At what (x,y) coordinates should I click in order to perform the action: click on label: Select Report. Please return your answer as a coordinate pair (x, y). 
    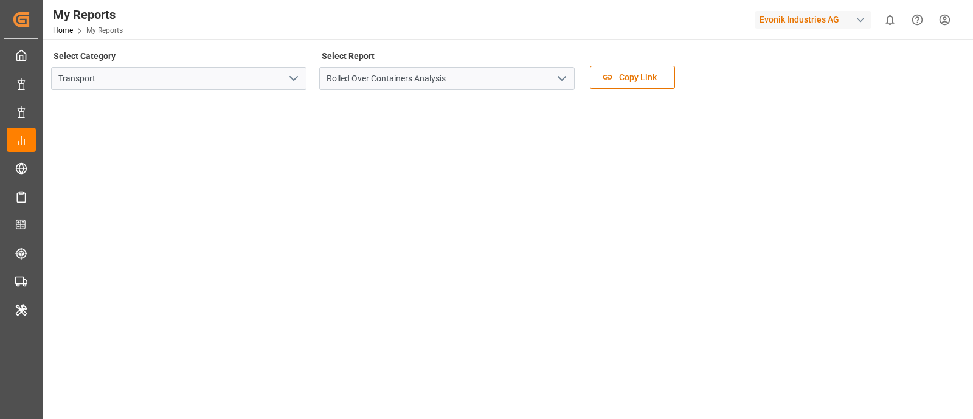
    Looking at the image, I should click on (348, 56).